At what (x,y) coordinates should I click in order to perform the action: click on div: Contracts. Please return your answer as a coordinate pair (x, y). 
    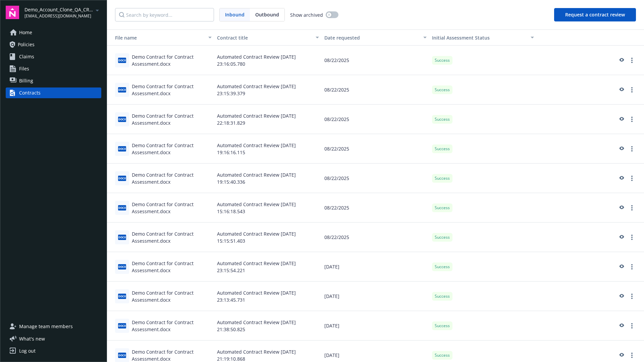
    Looking at the image, I should click on (30, 93).